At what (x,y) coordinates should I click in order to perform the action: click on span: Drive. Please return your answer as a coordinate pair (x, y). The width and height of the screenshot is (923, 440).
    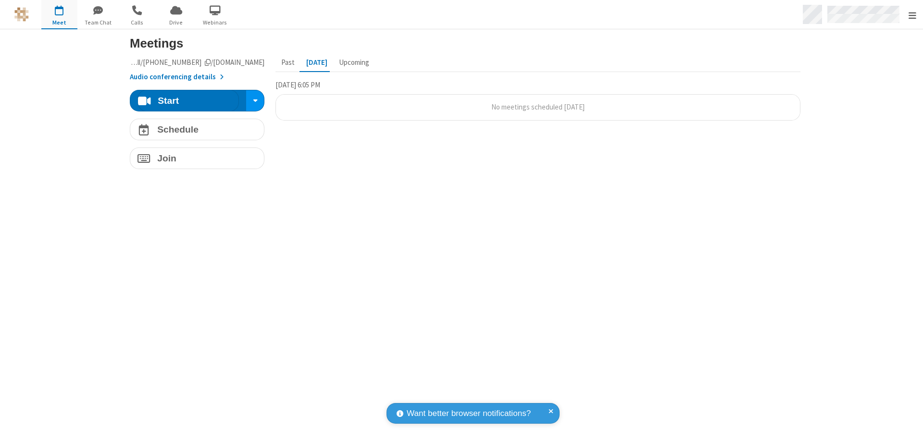
    Looking at the image, I should click on (176, 23).